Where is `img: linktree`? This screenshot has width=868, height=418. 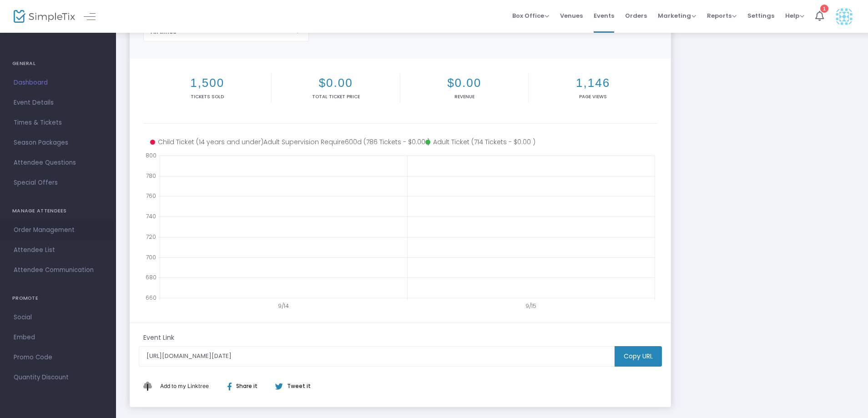 img: linktree is located at coordinates (151, 386).